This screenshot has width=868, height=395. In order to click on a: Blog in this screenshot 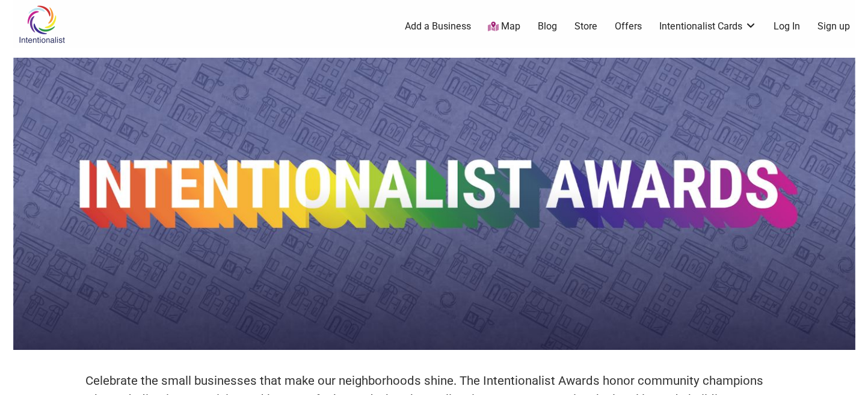, I will do `click(547, 26)`.